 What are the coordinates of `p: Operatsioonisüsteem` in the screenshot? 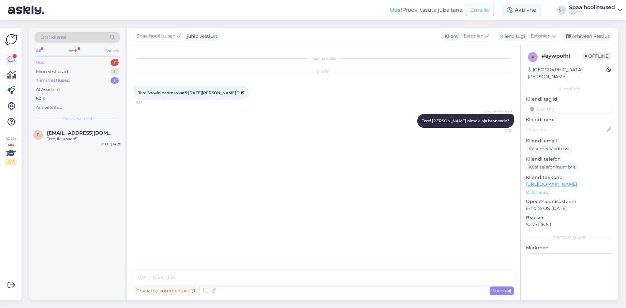 It's located at (569, 201).